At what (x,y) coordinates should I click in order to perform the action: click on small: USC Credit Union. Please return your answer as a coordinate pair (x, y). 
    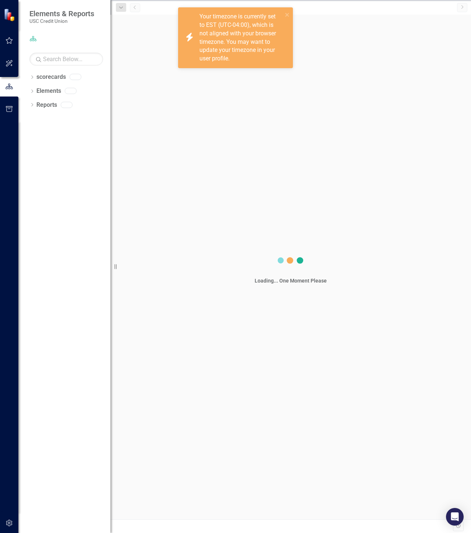
    Looking at the image, I should click on (62, 21).